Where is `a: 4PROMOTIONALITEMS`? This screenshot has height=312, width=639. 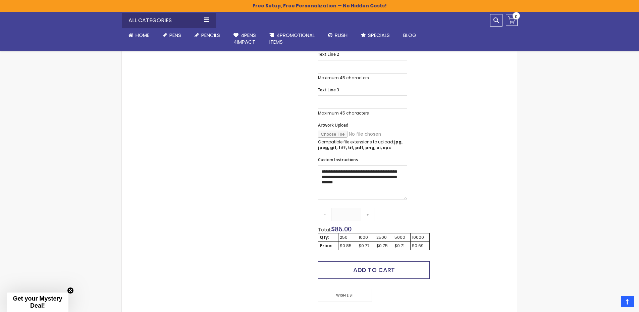
a: 4PROMOTIONALITEMS is located at coordinates (292, 39).